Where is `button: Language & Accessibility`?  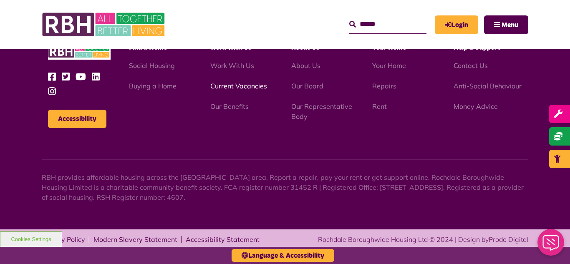 button: Language & Accessibility is located at coordinates (283, 255).